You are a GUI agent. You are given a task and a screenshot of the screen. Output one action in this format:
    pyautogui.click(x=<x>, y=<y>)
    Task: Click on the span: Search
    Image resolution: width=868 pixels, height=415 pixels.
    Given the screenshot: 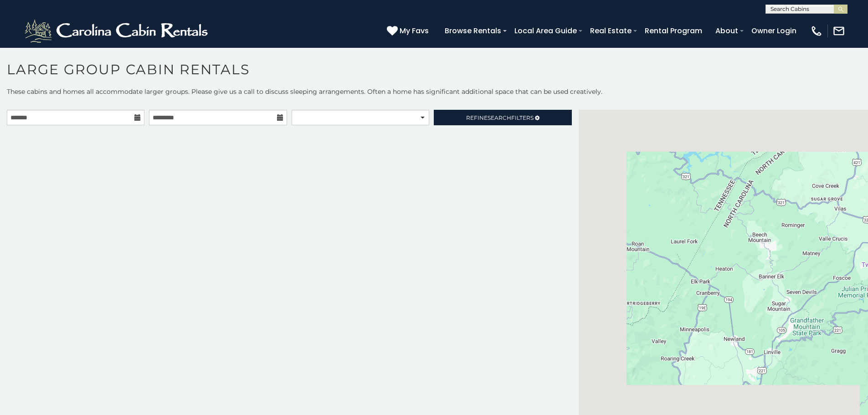 What is the action you would take?
    pyautogui.click(x=499, y=118)
    